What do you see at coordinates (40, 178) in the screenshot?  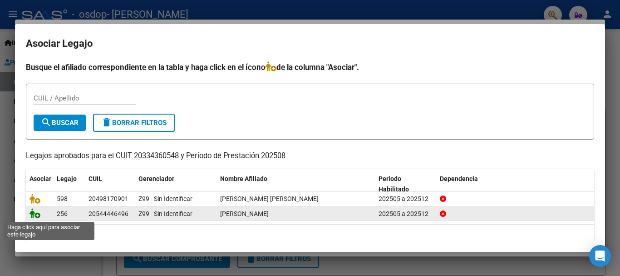 I see `span: Asociar` at bounding box center [40, 178].